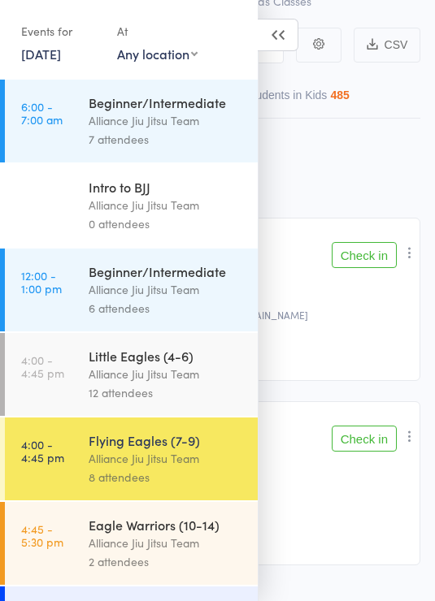  I want to click on div: 2 attendees, so click(166, 561).